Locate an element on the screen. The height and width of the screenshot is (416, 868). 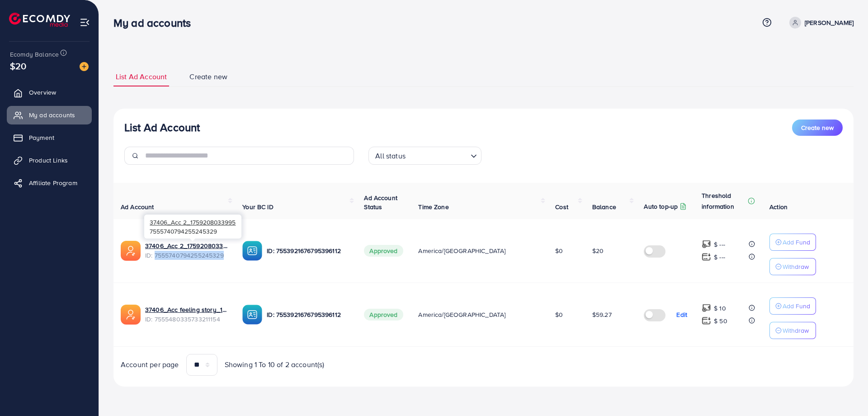
div: 7555740794255245329 is located at coordinates (192, 226).